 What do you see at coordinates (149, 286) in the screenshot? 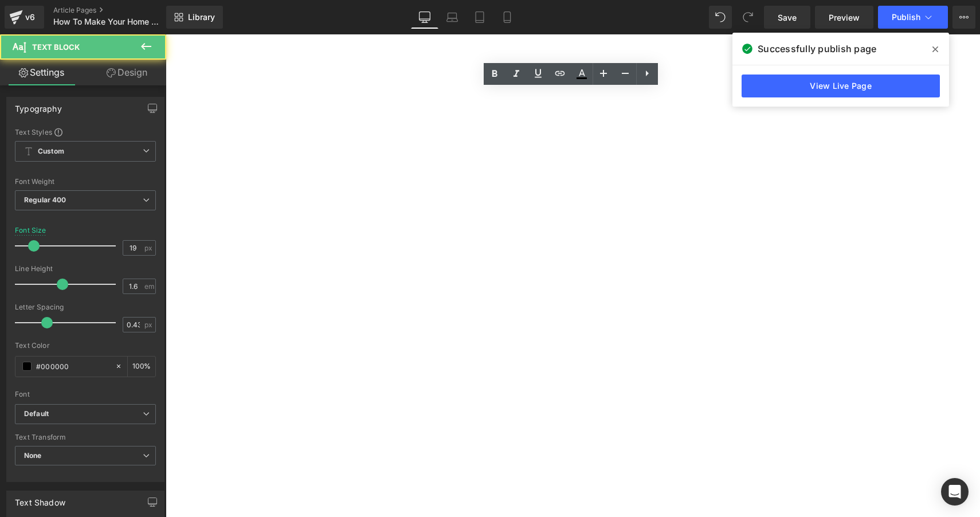
I see `span: em` at bounding box center [149, 286].